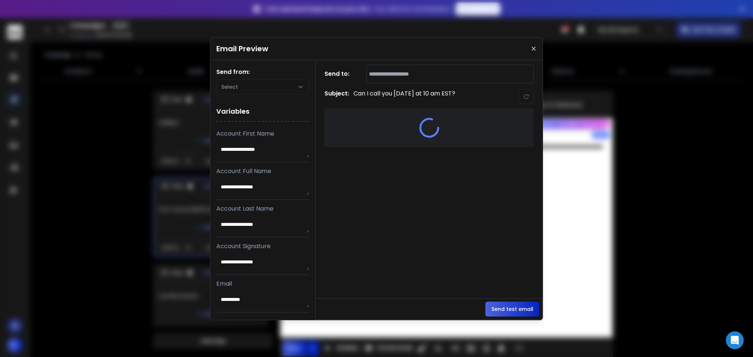  What do you see at coordinates (337, 97) in the screenshot?
I see `h1: Subject:` at bounding box center [337, 97].